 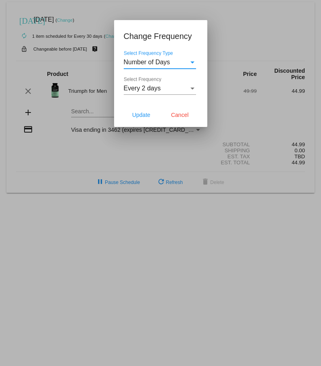 I want to click on button: Update, so click(x=141, y=115).